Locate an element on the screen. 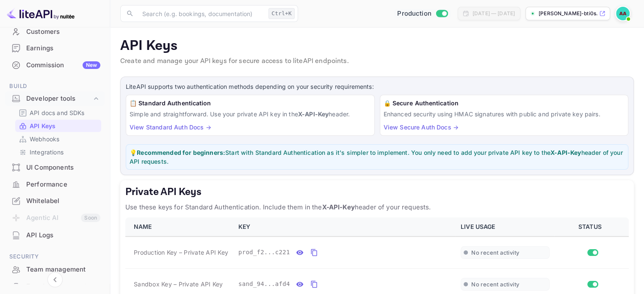  p: 💡 Start with Standard Authentication as it's simpler to implement. You only need to add your priv... is located at coordinates (377, 157).